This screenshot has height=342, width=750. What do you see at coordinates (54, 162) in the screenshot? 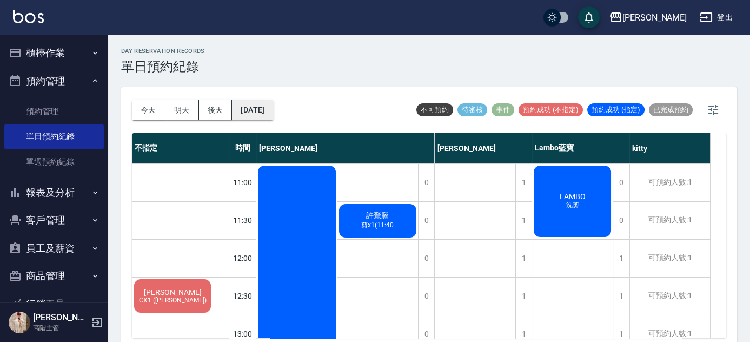
I see `a: 單週預約紀錄` at bounding box center [54, 162].